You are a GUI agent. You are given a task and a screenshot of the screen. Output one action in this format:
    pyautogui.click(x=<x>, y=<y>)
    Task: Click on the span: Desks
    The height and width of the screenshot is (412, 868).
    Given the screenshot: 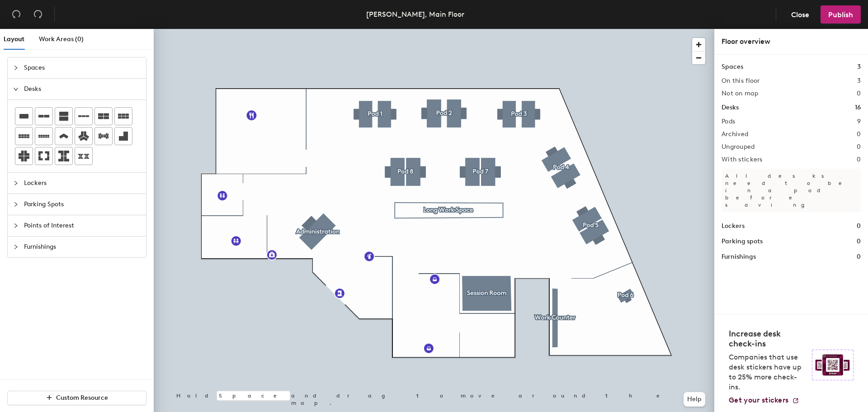 What is the action you would take?
    pyautogui.click(x=82, y=89)
    